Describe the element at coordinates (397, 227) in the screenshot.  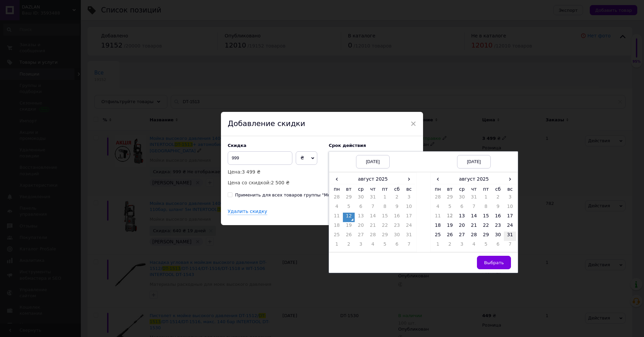
I see `td: 23` at that location.